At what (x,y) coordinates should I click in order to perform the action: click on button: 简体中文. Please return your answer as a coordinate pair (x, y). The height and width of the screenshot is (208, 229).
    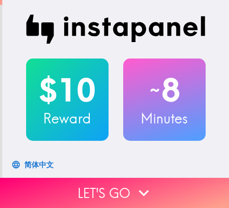
    Looking at the image, I should click on (33, 165).